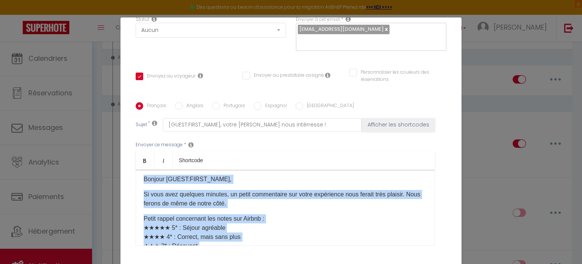 This screenshot has width=582, height=264. What do you see at coordinates (155, 123) in the screenshot?
I see `i: Subject` at bounding box center [155, 123].